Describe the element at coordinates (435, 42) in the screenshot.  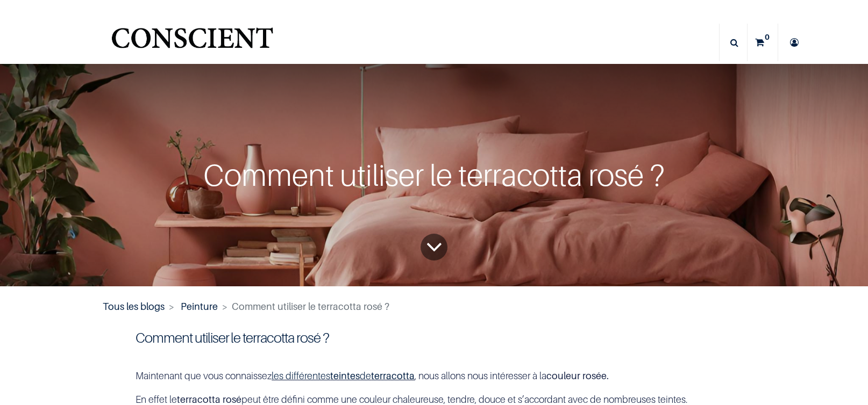
I see `span: Peinture` at that location.